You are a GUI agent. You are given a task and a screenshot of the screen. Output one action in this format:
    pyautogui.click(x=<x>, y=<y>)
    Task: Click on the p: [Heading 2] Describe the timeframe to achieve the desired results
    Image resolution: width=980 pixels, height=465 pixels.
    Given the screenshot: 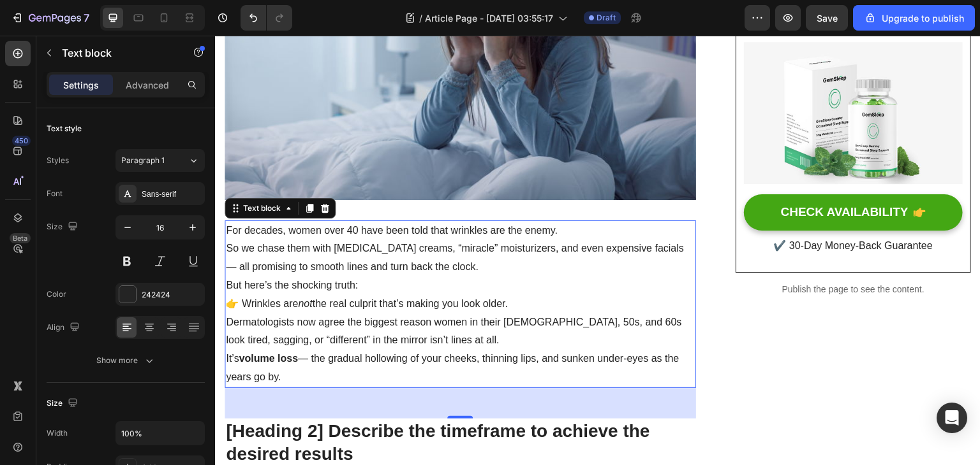 What is the action you would take?
    pyautogui.click(x=245, y=407)
    